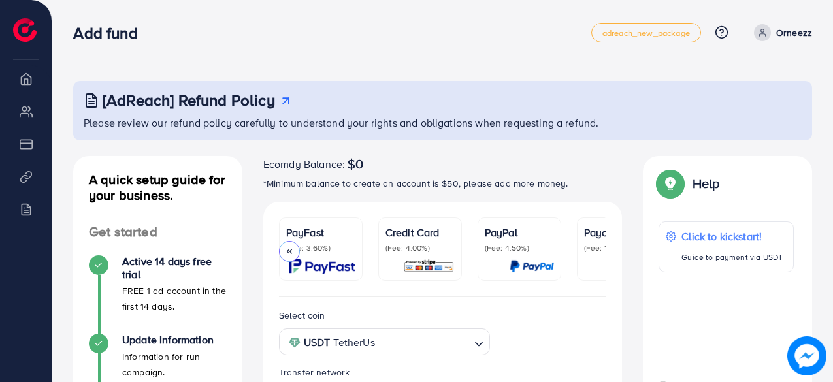 This screenshot has width=833, height=382. I want to click on span: $0, so click(355, 164).